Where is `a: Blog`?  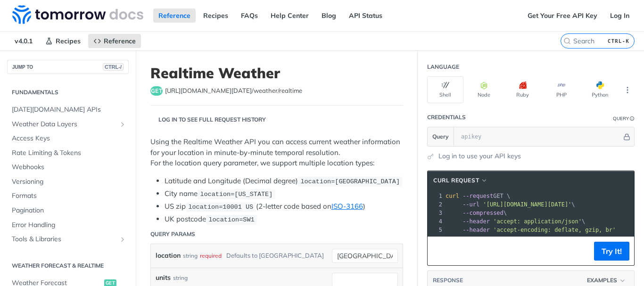
a: Blog is located at coordinates (329, 15).